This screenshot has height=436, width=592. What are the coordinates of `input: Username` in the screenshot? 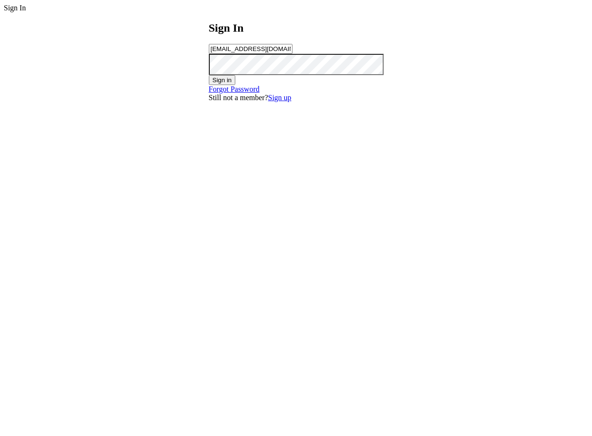 It's located at (250, 49).